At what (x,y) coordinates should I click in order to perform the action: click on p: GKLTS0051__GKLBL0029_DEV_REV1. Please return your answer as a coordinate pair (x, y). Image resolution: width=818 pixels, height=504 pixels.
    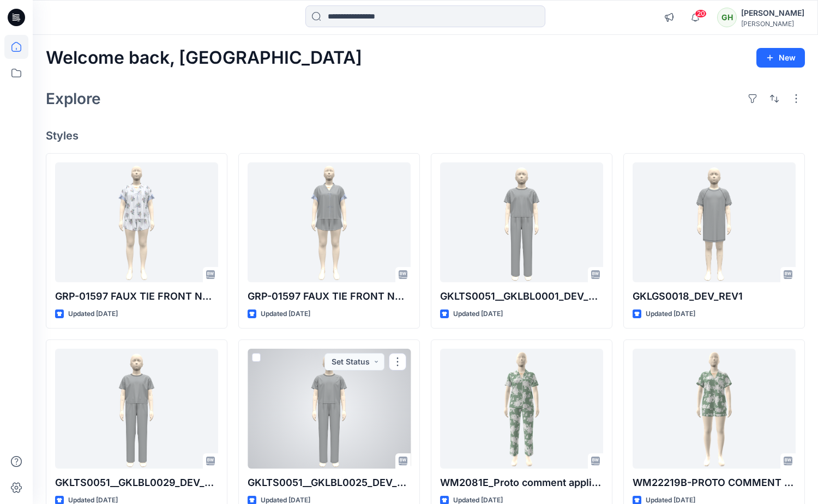
    Looking at the image, I should click on (136, 483).